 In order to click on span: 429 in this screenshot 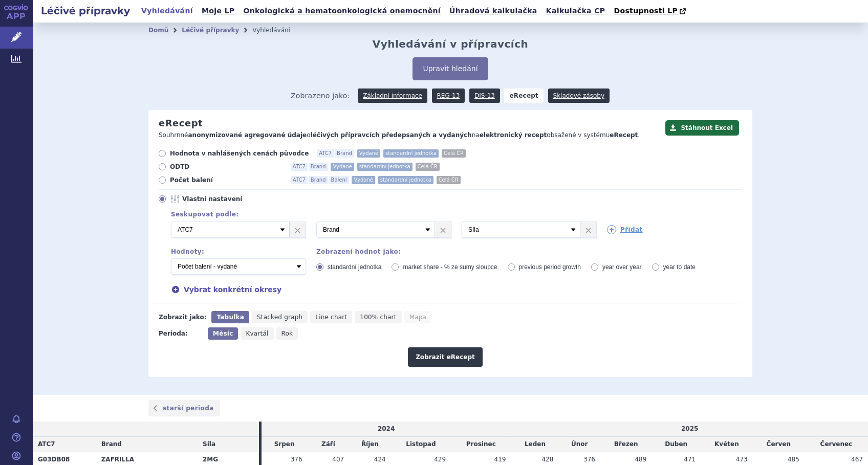, I will do `click(440, 459)`.